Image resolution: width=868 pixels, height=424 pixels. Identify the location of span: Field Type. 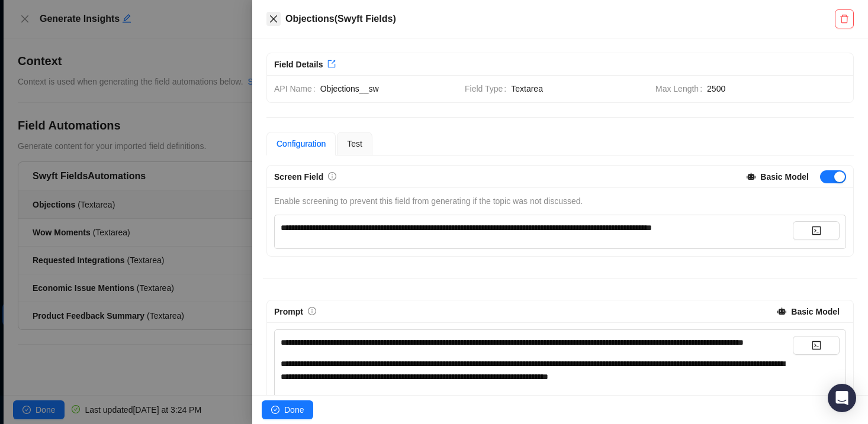
(488, 89).